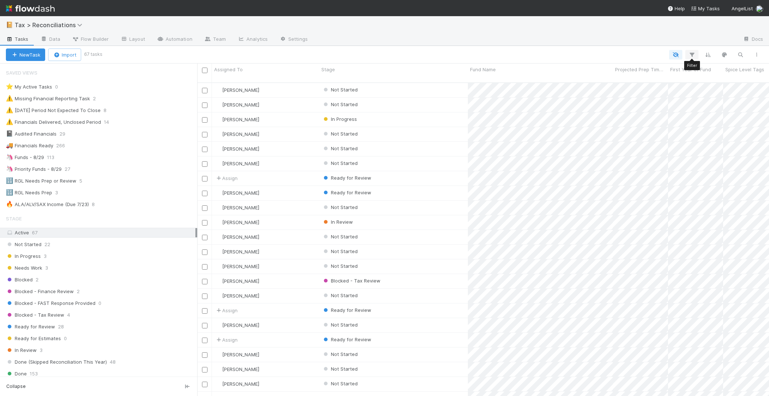 This screenshot has height=396, width=769. Describe the element at coordinates (64, 145) in the screenshot. I see `span: 266` at that location.